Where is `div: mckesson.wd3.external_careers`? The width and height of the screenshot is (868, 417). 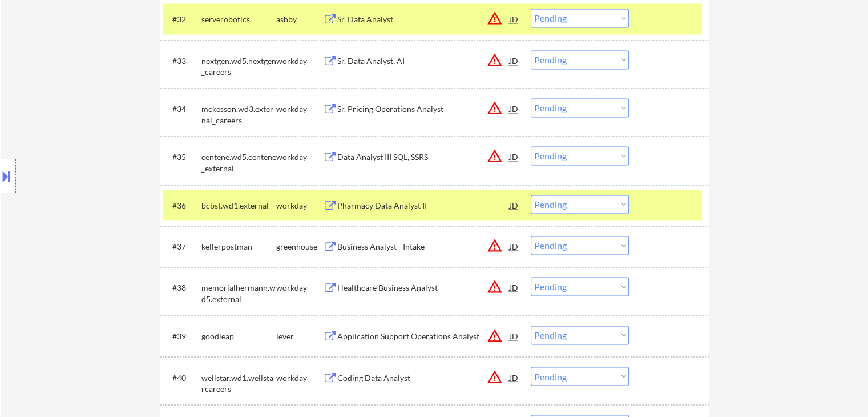 div: mckesson.wd3.external_careers is located at coordinates (239, 114).